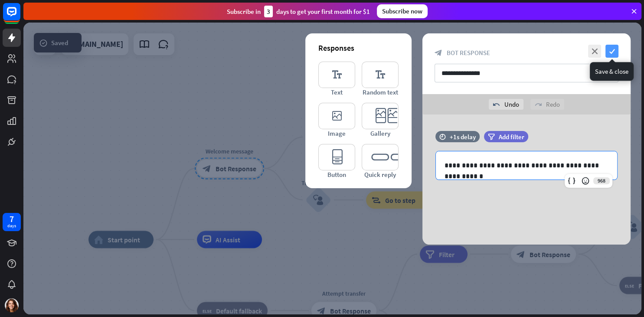  What do you see at coordinates (612, 51) in the screenshot?
I see `i: check` at bounding box center [612, 51].